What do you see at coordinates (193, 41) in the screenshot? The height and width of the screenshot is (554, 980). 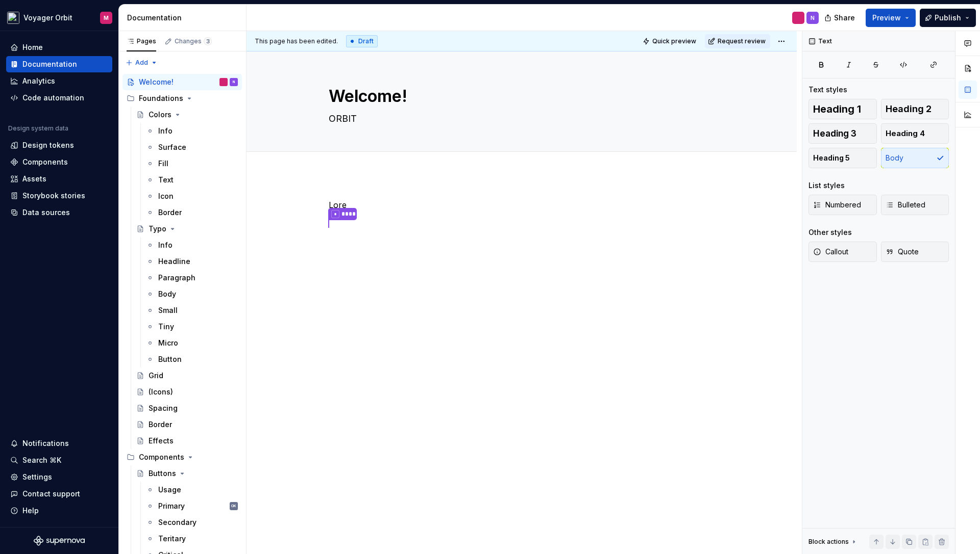 I see `div: Changes` at bounding box center [193, 41].